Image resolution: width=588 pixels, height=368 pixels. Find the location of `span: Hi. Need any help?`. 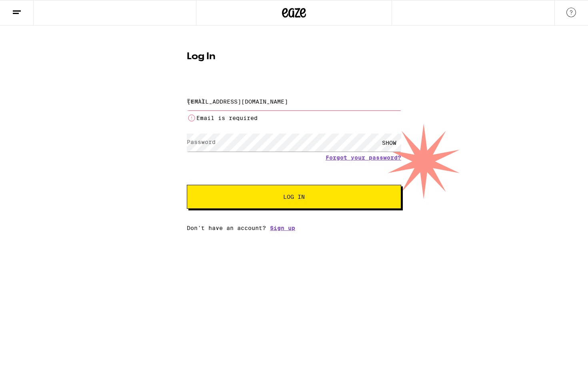

span: Hi. Need any help? is located at coordinates (35, 9).